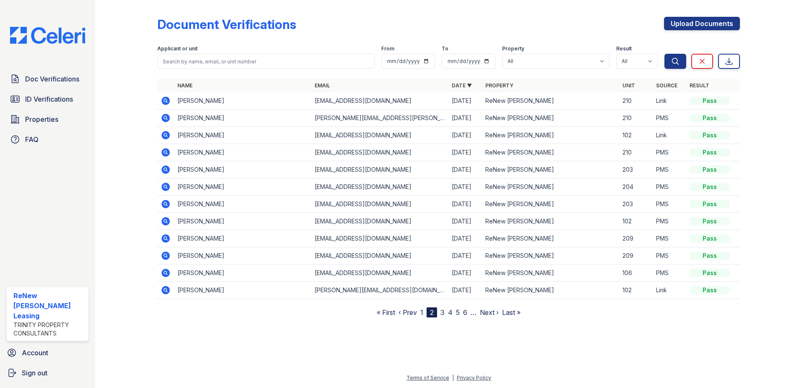 The image size is (802, 388). Describe the element at coordinates (322, 85) in the screenshot. I see `a: Email` at that location.